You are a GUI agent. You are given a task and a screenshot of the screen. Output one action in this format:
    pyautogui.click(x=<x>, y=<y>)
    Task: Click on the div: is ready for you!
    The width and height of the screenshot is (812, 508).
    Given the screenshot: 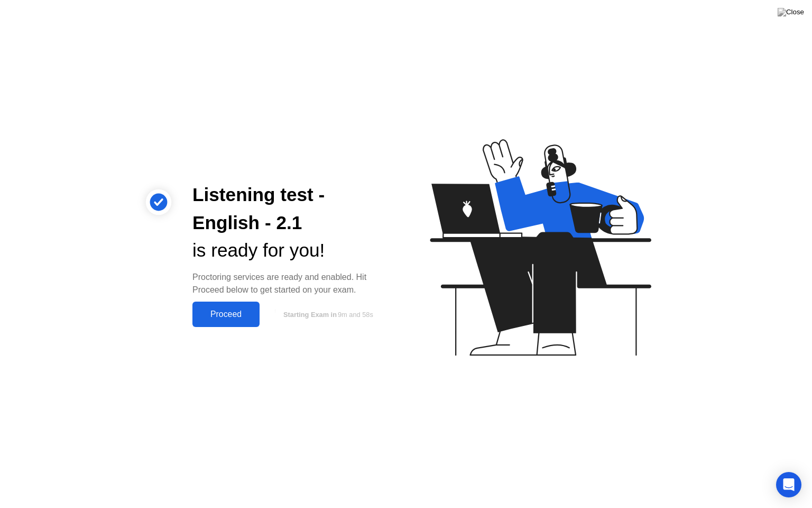 What is the action you would take?
    pyautogui.click(x=291, y=250)
    